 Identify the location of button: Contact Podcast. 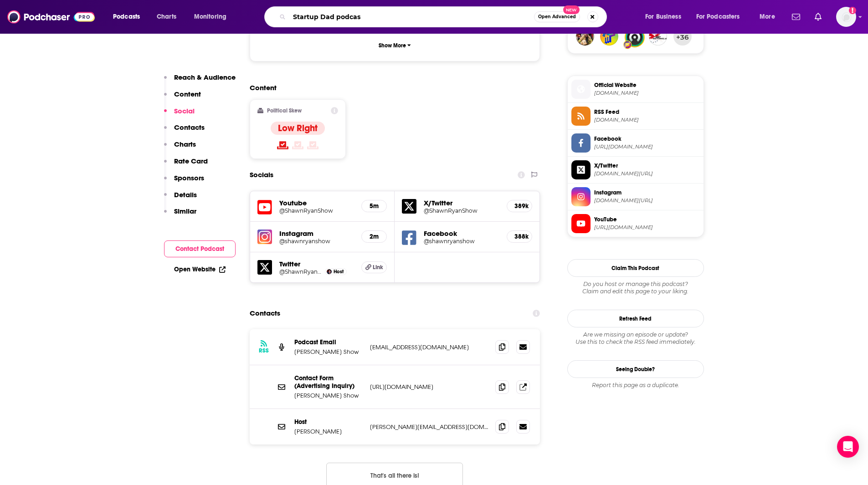
(200, 248).